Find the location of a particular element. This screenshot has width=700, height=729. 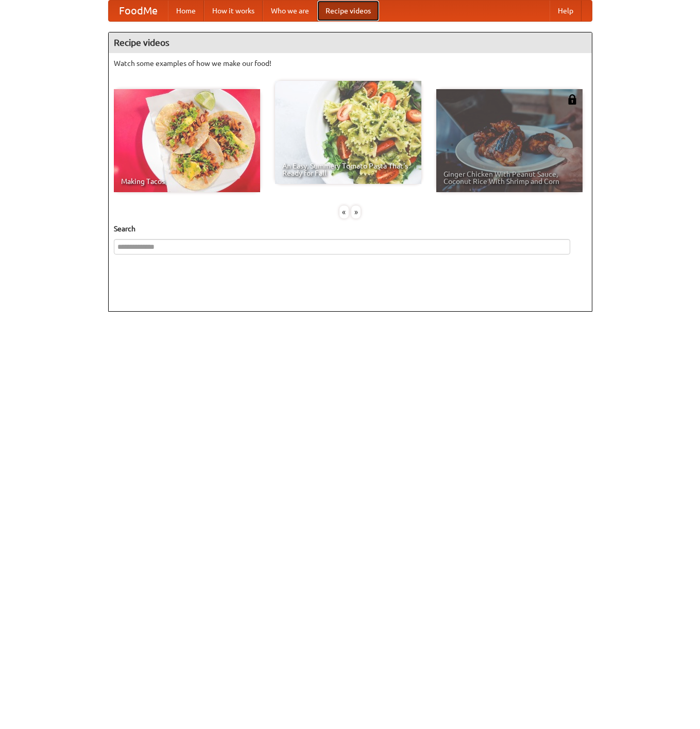

img: 483408.png is located at coordinates (572, 99).